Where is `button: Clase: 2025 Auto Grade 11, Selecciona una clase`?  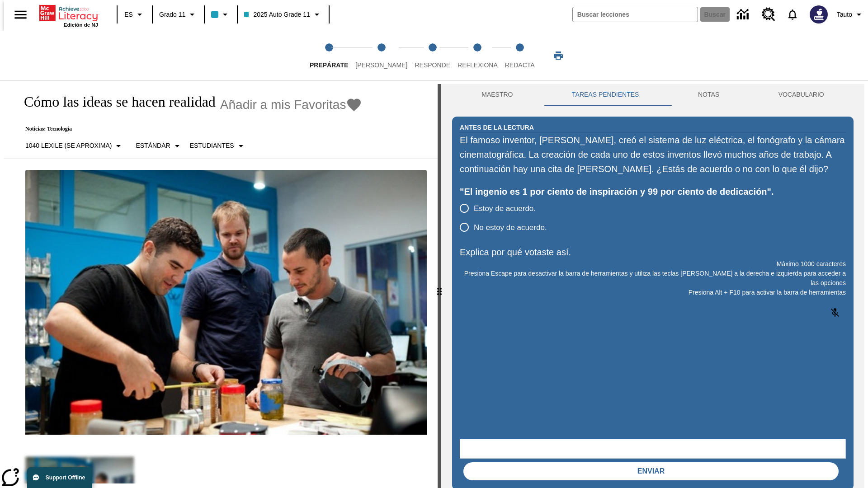 button: Clase: 2025 Auto Grade 11, Selecciona una clase is located at coordinates (283, 15).